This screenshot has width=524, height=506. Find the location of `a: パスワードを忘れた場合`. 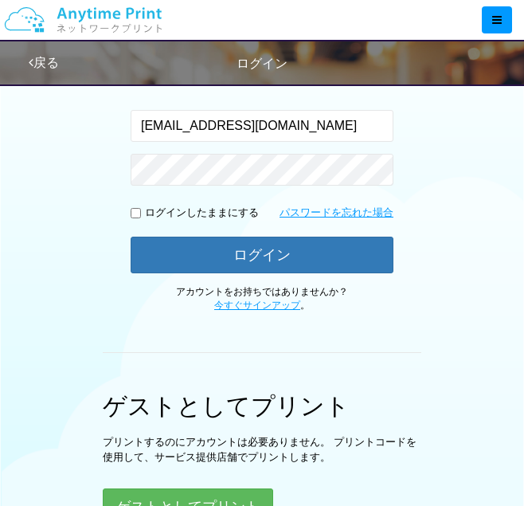

a: パスワードを忘れた場合 is located at coordinates (336, 213).